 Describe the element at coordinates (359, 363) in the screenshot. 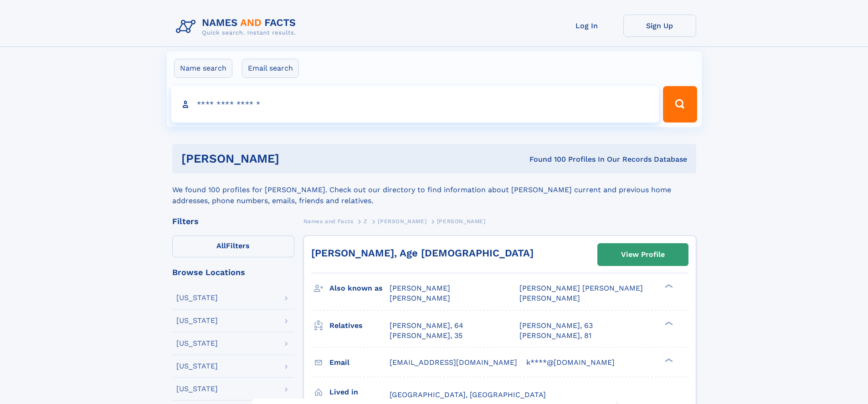

I see `h3: Email` at that location.